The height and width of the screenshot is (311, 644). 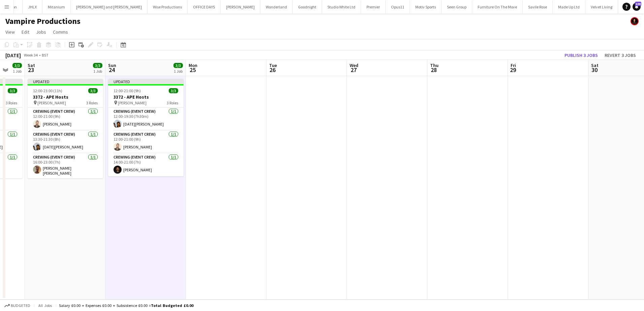 What do you see at coordinates (637, 7) in the screenshot?
I see `a: 108` at bounding box center [637, 7].